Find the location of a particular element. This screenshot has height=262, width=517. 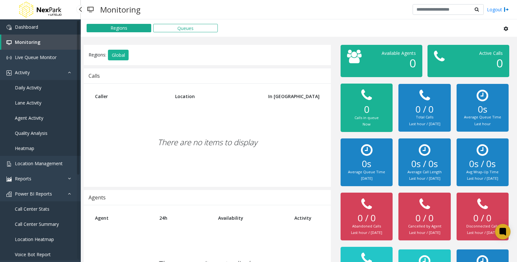

img: pageIcon is located at coordinates (91, 9).